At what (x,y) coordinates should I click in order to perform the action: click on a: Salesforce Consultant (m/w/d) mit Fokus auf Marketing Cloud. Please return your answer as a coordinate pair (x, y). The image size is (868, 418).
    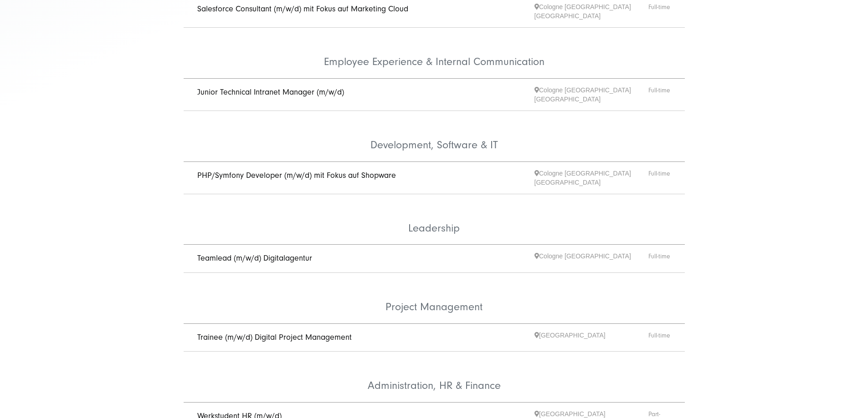
    Looking at the image, I should click on (302, 9).